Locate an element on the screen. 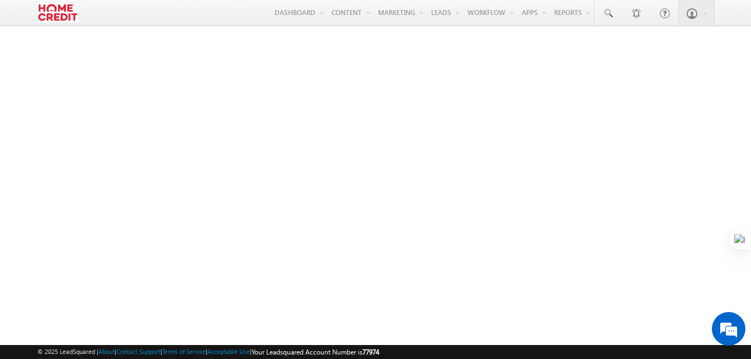 The width and height of the screenshot is (751, 359). a: Contact Support is located at coordinates (138, 351).